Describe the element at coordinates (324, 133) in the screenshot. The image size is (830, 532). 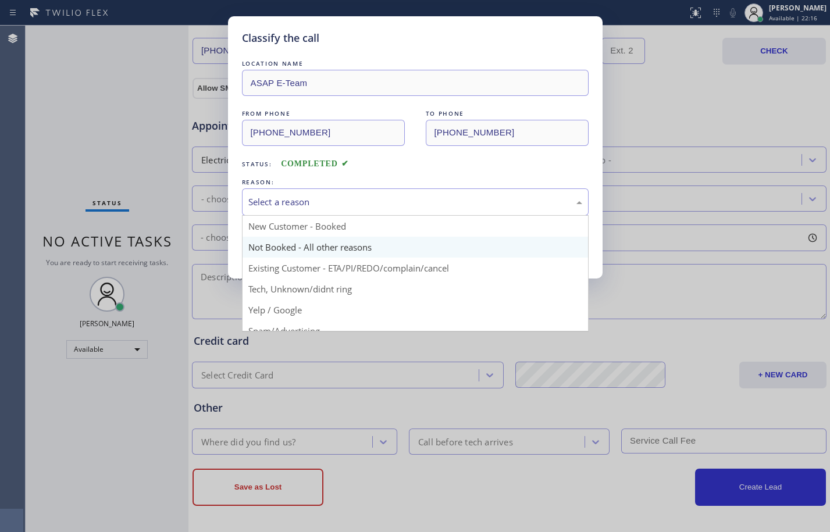
I see `input: From phone` at that location.